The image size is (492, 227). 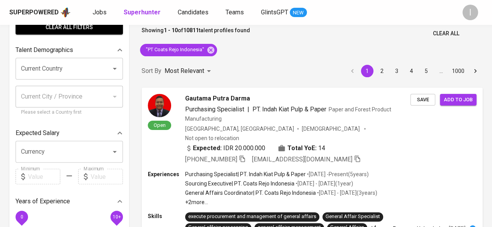 I want to click on span: "PT Coats Rejo Indonesia", so click(x=174, y=50).